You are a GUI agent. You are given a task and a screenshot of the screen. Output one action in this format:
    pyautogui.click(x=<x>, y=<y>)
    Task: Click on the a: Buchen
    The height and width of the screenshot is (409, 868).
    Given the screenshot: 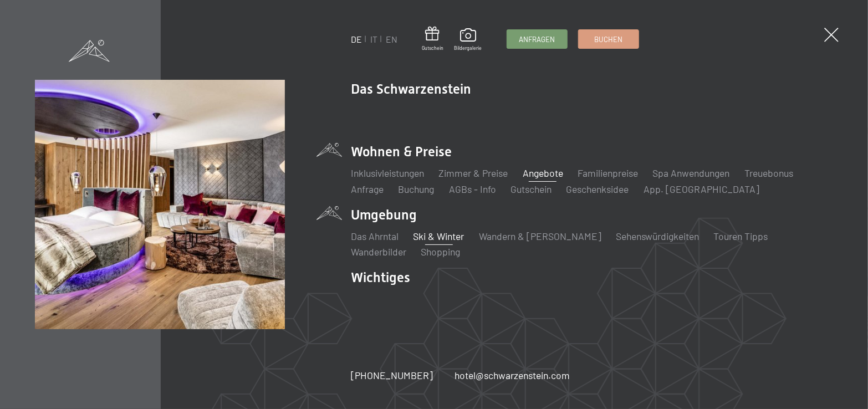 What is the action you would take?
    pyautogui.click(x=609, y=39)
    